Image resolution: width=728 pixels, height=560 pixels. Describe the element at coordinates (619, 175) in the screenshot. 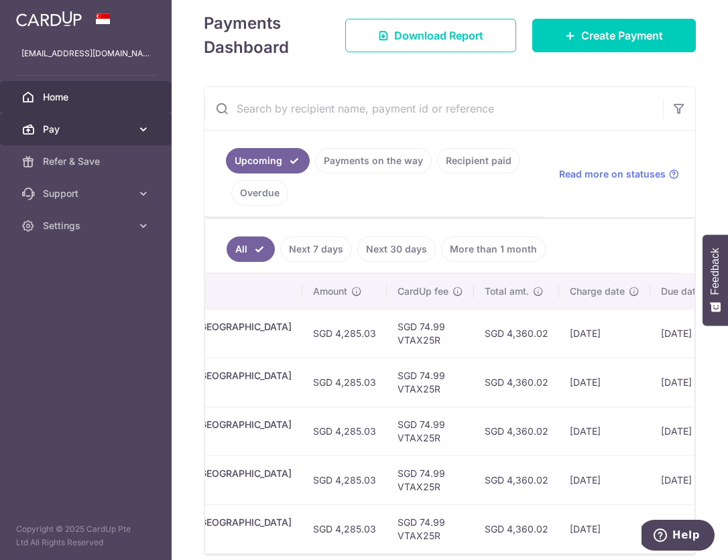

I see `a: Read more on statuses` at that location.